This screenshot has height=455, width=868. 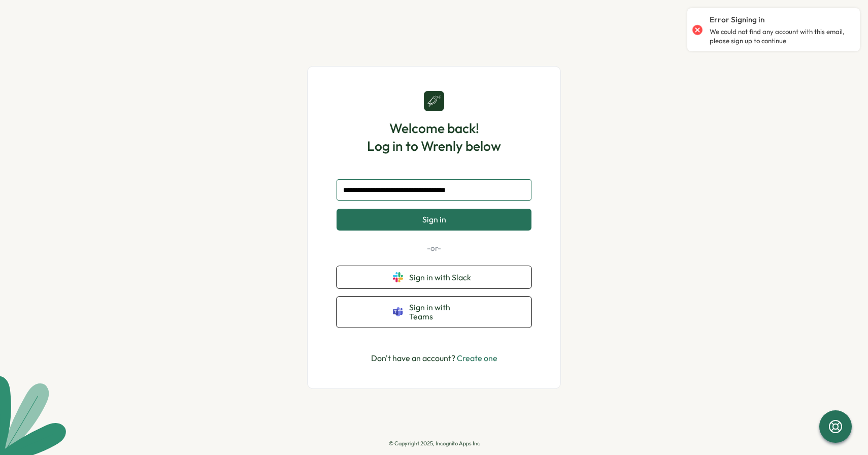 I want to click on button: Sign in with Teams, so click(x=434, y=312).